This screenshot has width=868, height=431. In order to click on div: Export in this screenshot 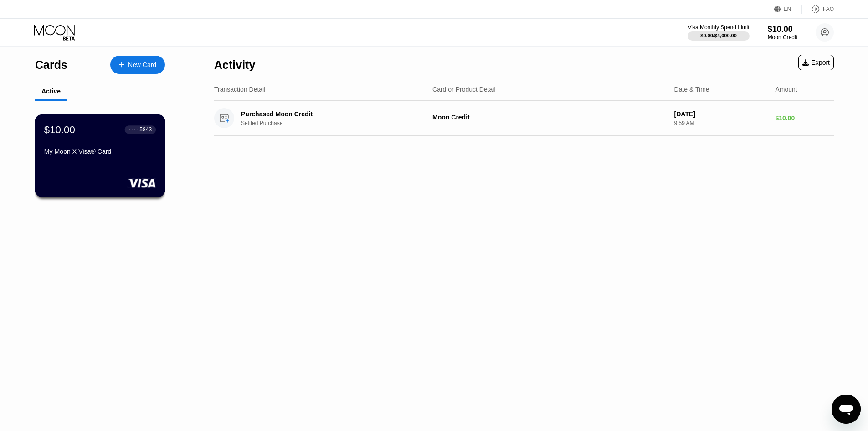, I will do `click(816, 62)`.